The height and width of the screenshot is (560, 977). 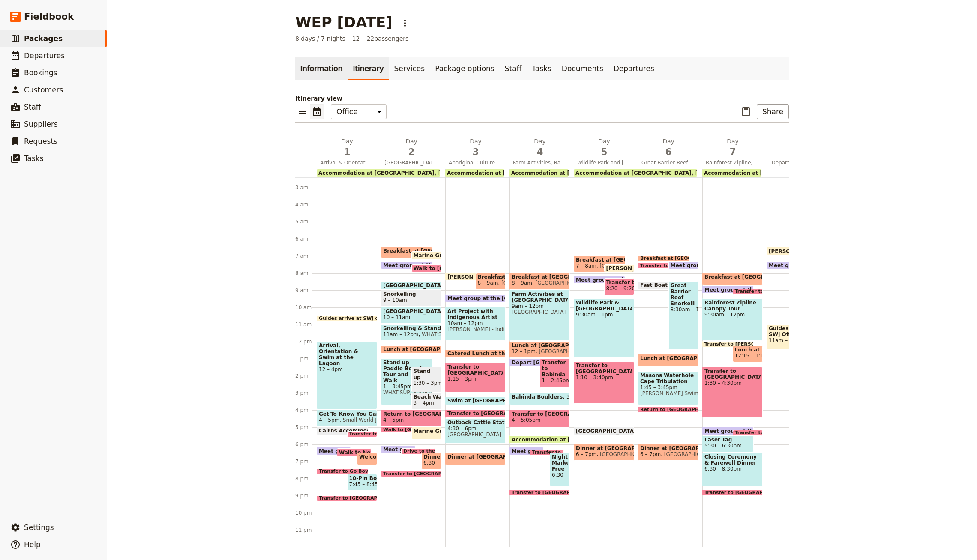 What do you see at coordinates (684, 315) in the screenshot?
I see `div: Great Barrier Reef Snorkelling8:30am – 12:30pm` at bounding box center [684, 315].